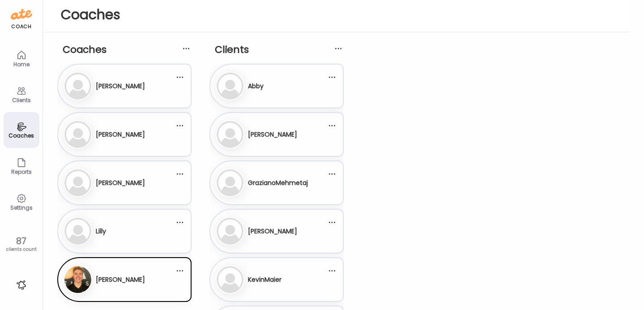  What do you see at coordinates (21, 27) in the screenshot?
I see `div: coach` at bounding box center [21, 27].